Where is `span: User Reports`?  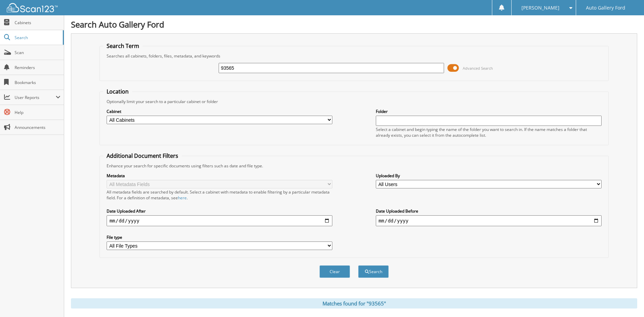
span: User Reports is located at coordinates (35, 97).